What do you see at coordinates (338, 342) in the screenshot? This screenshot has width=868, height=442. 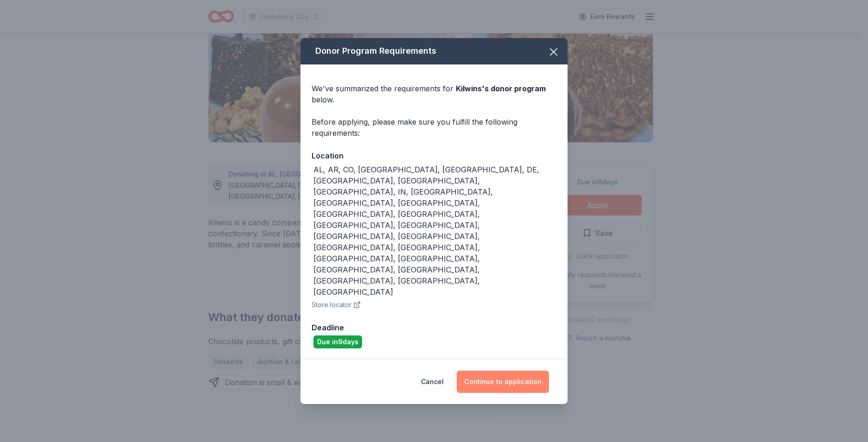 I see `div: Due in 9 days` at bounding box center [338, 342].